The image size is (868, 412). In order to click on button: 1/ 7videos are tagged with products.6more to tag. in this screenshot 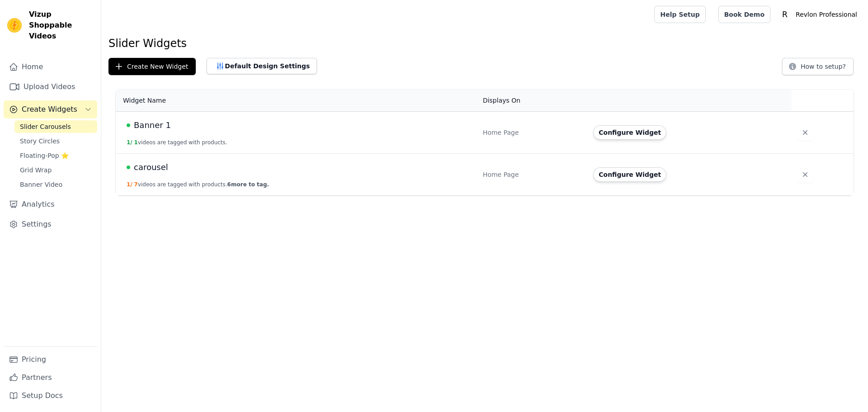, I will do `click(197, 184)`.